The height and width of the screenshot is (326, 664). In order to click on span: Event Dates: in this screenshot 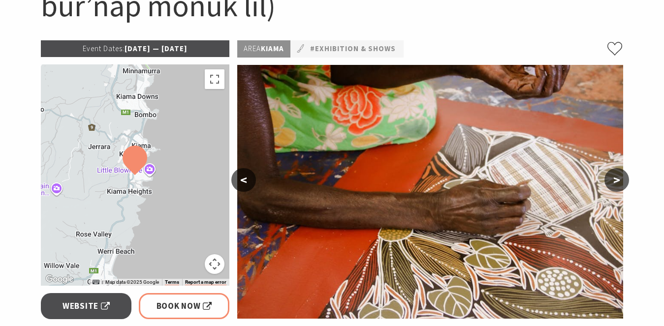, I will do `click(103, 48)`.